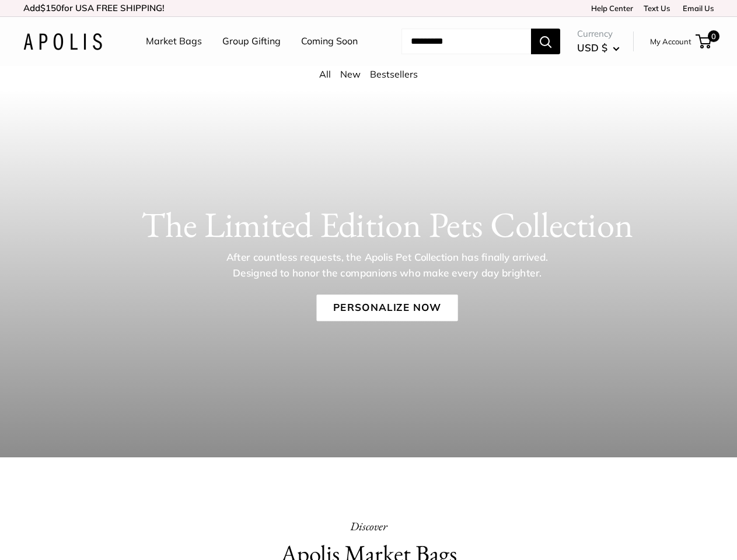  What do you see at coordinates (387, 225) in the screenshot?
I see `h1: The Limited Edition Pets Collection` at bounding box center [387, 225].